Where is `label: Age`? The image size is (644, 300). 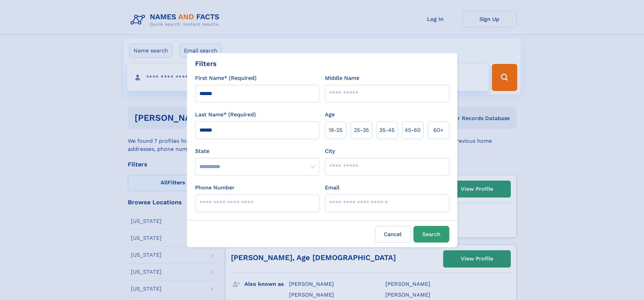
label: Age is located at coordinates (329, 115).